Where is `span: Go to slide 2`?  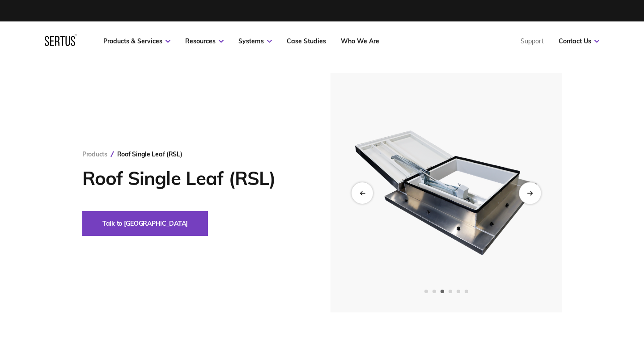
span: Go to slide 2 is located at coordinates (434, 292).